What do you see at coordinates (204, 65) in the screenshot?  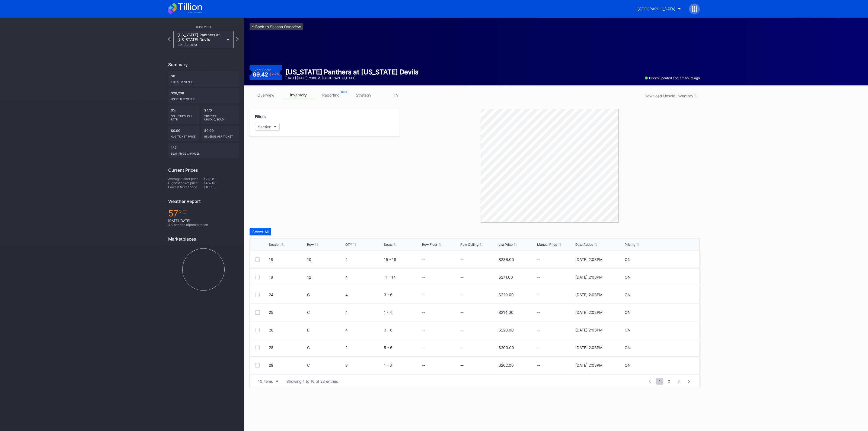 I see `div: Summary` at bounding box center [204, 65].